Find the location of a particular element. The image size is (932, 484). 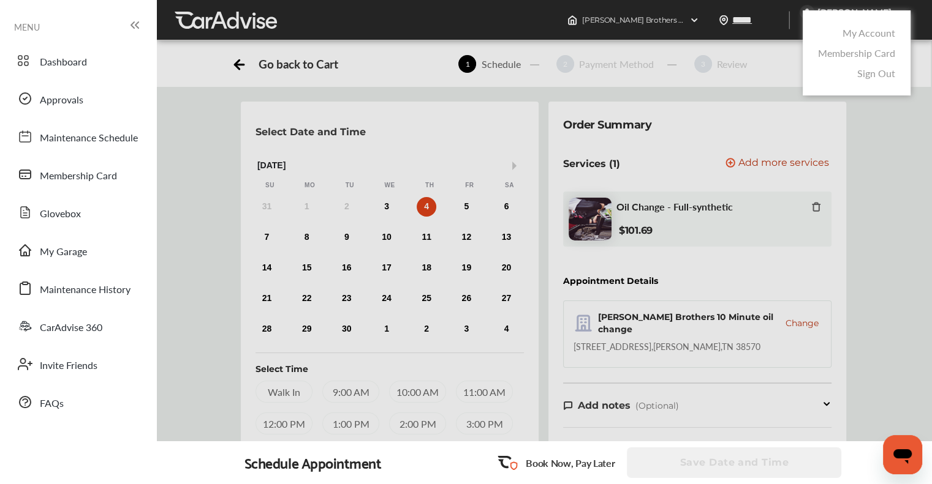

a: Invite Friends is located at coordinates (77, 364).